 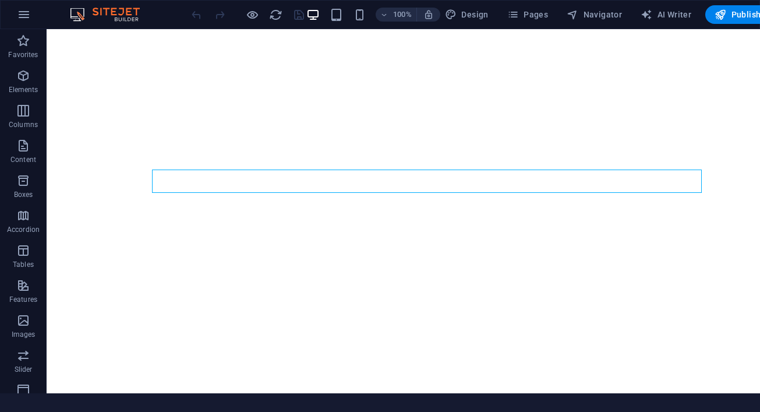 I want to click on span: Pages, so click(x=528, y=15).